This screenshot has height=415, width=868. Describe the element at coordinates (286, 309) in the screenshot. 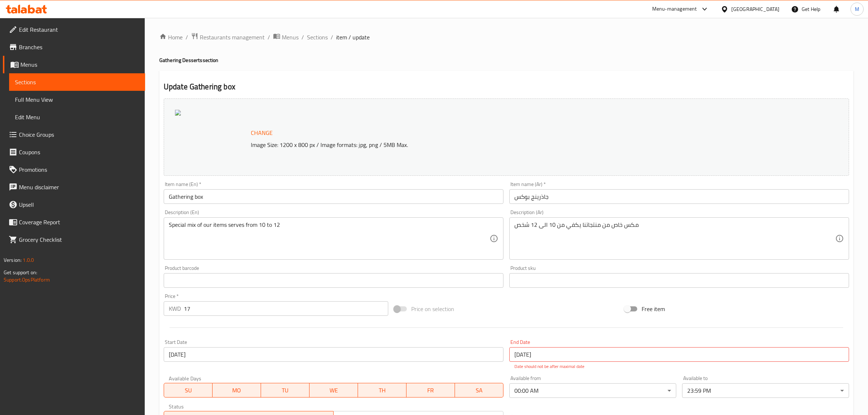

I see `input: Please enter price` at that location.